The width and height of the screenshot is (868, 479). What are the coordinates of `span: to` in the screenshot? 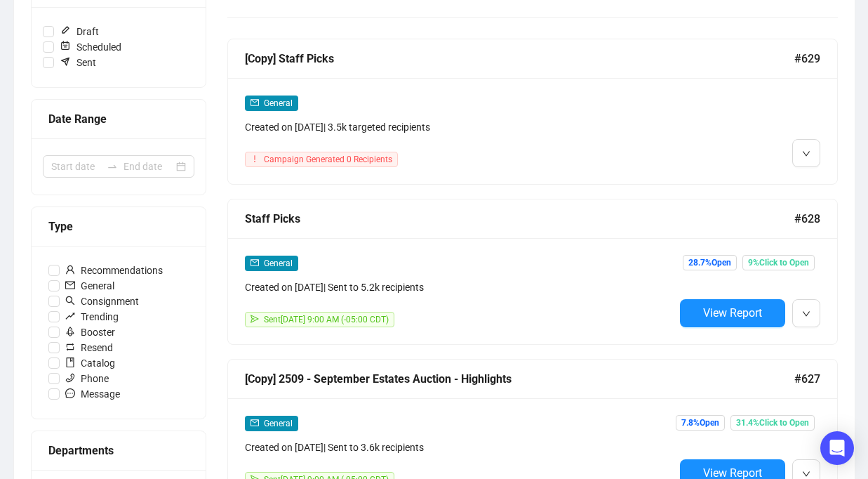 It's located at (112, 166).